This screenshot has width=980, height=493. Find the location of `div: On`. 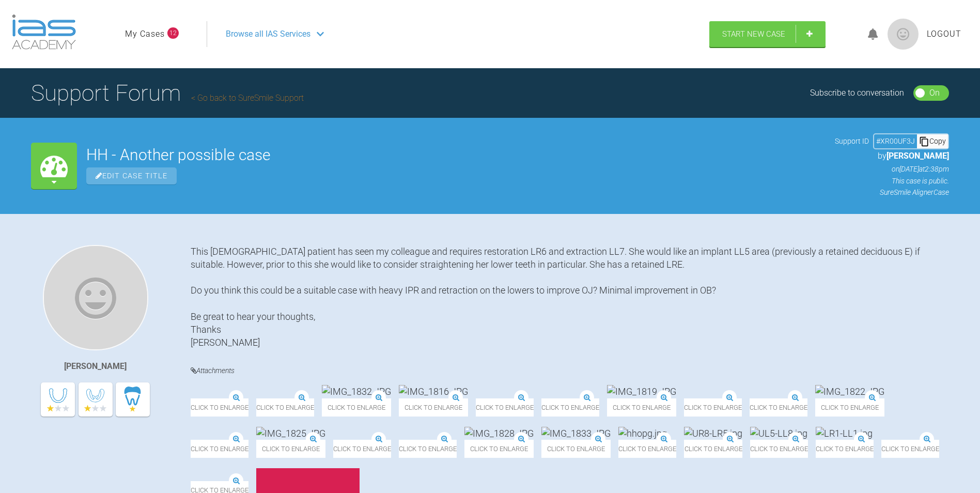

div: On is located at coordinates (935, 93).